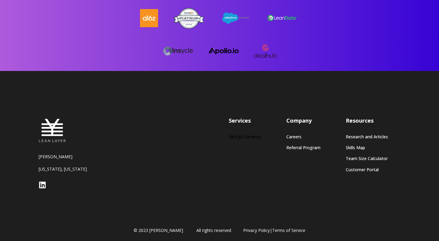 This screenshot has height=241, width=439. Describe the element at coordinates (257, 230) in the screenshot. I see `a: Privacy Policy` at that location.